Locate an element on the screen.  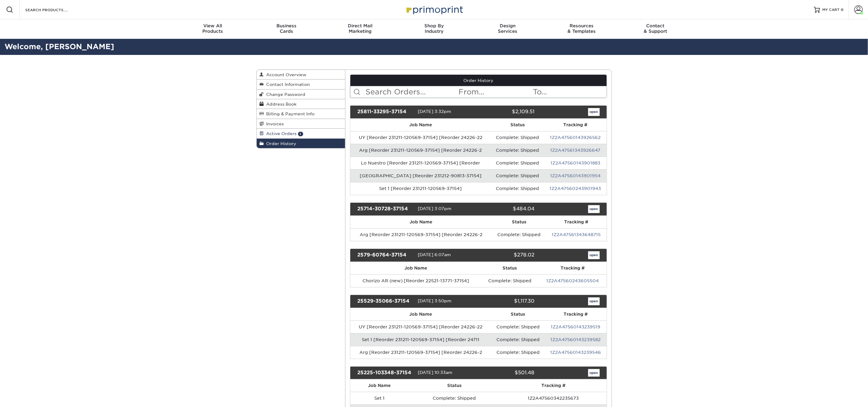
span: Address Book is located at coordinates (280, 104).